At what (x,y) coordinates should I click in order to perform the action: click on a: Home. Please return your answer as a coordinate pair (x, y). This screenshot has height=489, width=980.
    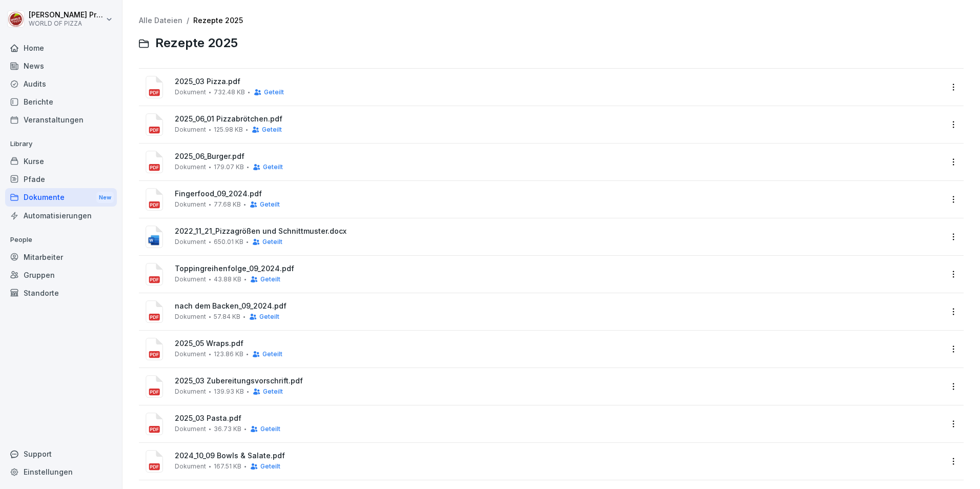
    Looking at the image, I should click on (61, 47).